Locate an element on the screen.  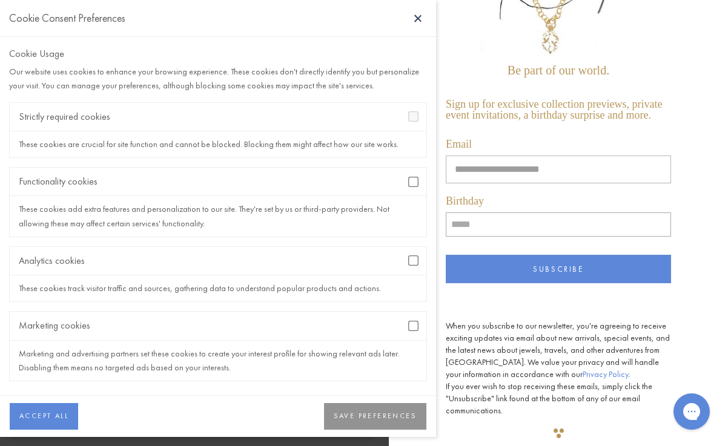
p: Be part of our world. is located at coordinates (559, 70).